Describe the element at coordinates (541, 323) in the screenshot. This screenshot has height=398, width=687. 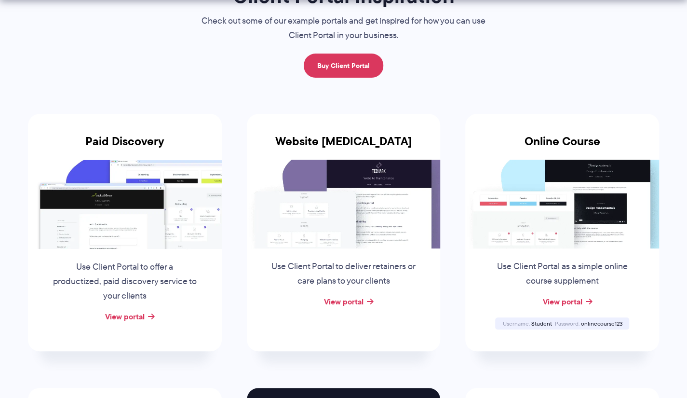
I see `span: Student` at that location.